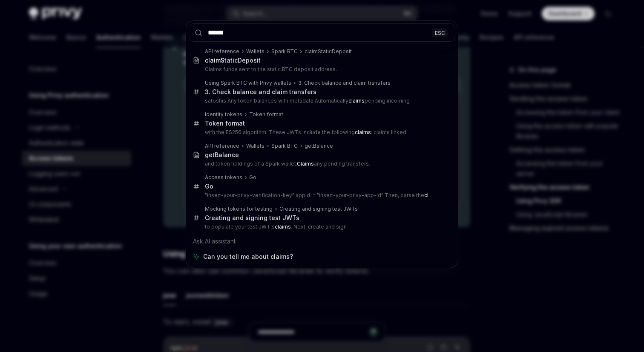 Image resolution: width=644 pixels, height=352 pixels. I want to click on div: claimStaticDeposit, so click(328, 52).